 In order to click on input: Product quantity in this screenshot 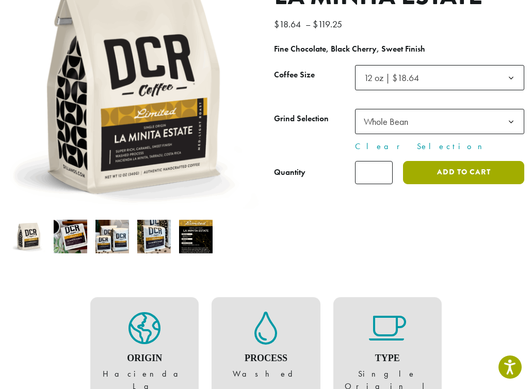, I will do `click(374, 172)`.